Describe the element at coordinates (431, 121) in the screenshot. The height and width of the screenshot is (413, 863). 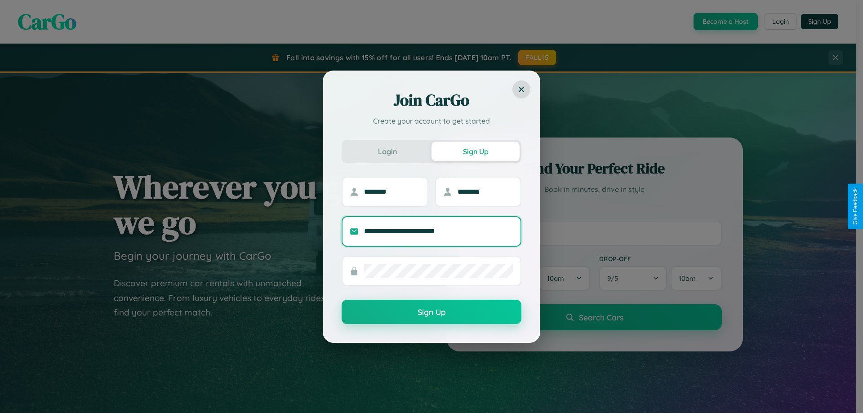
I see `p: Create your account to get started` at that location.